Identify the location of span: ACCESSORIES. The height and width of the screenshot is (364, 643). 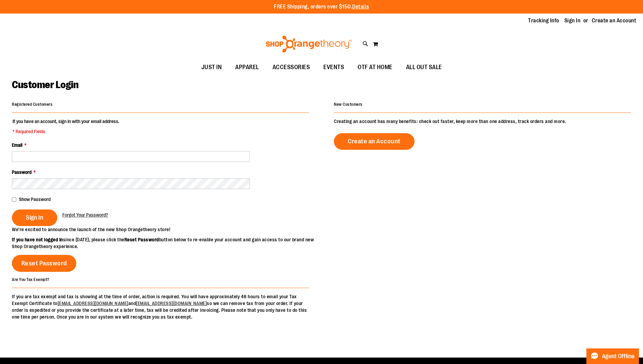
(291, 67).